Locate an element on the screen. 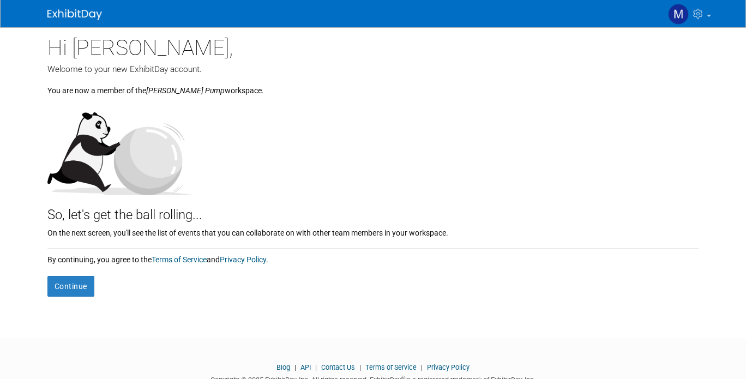 This screenshot has height=379, width=746. button: Continue is located at coordinates (71, 286).